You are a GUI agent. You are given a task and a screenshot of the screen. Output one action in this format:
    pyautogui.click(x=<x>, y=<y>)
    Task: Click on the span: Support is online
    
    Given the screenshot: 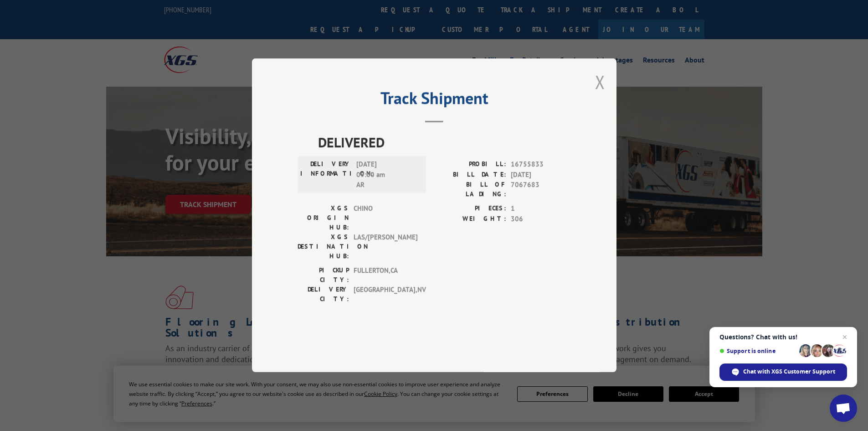 What is the action you would take?
    pyautogui.click(x=758, y=351)
    